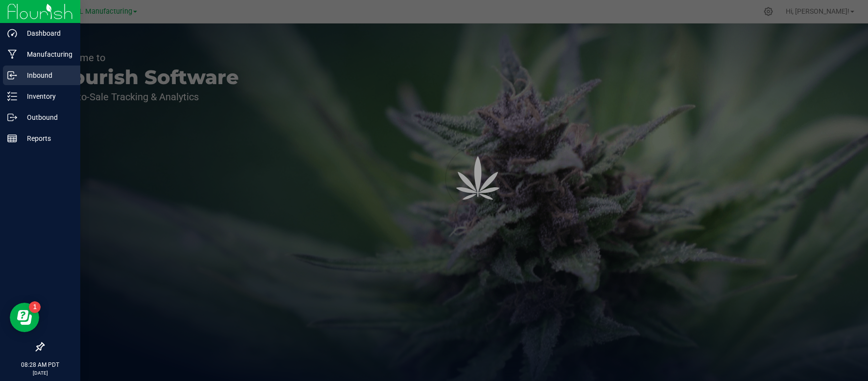 This screenshot has height=381, width=868. What do you see at coordinates (47, 139) in the screenshot?
I see `p: Reports` at bounding box center [47, 139].